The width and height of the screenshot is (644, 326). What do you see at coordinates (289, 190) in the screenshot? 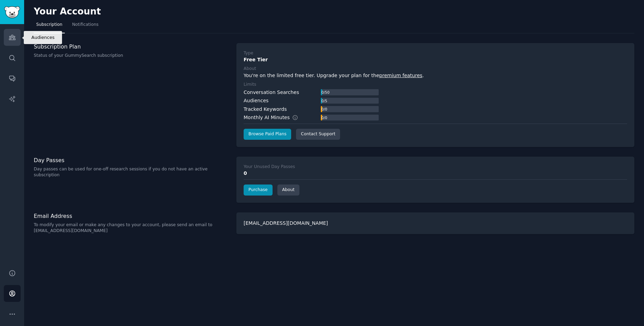
I see `a: About` at bounding box center [289, 190].